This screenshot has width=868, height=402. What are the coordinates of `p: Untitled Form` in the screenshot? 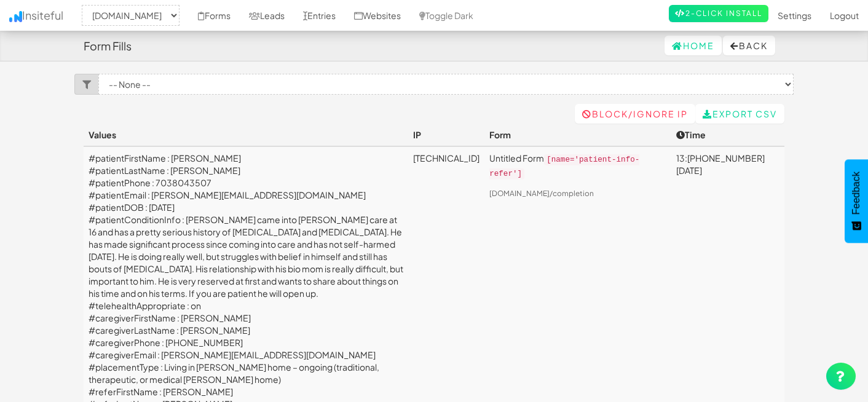 It's located at (578, 166).